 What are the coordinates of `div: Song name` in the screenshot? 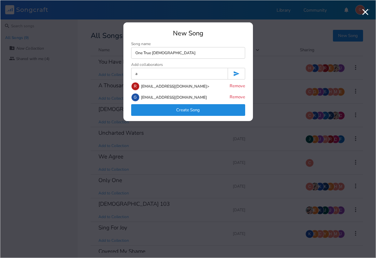 It's located at (188, 44).